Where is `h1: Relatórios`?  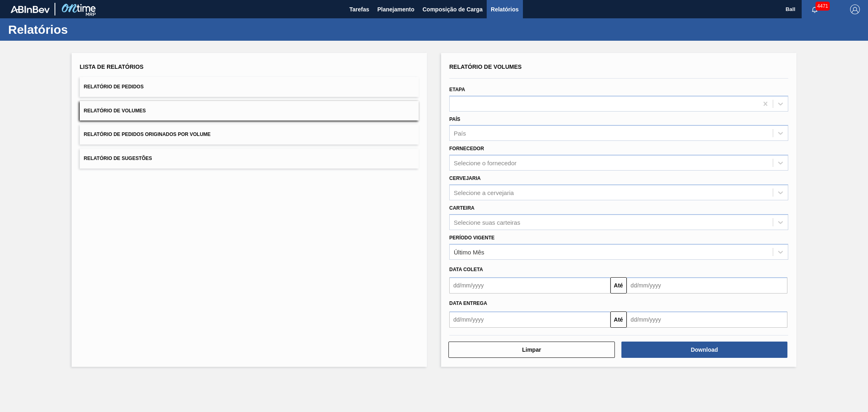 h1: Relatórios is located at coordinates (80, 29).